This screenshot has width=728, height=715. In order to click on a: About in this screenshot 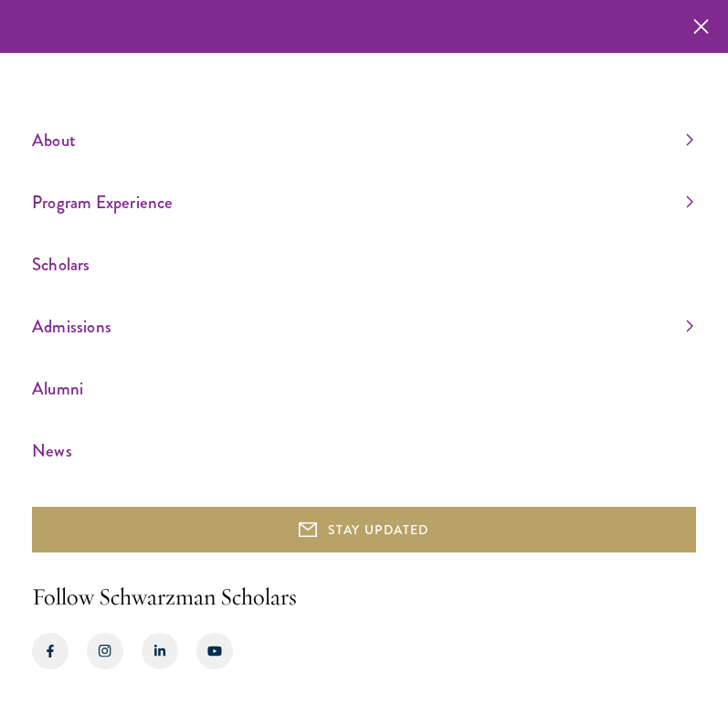, I will do `click(362, 140)`.